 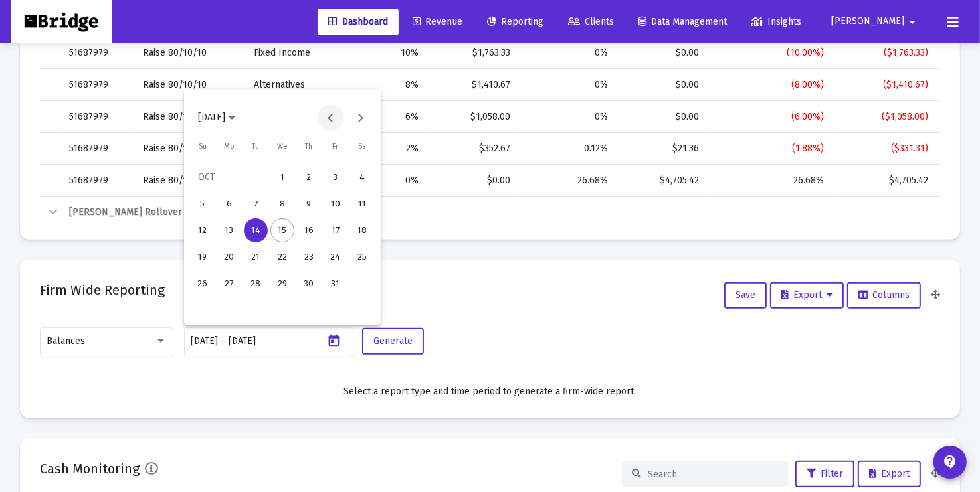 I want to click on div: 4, so click(x=362, y=178).